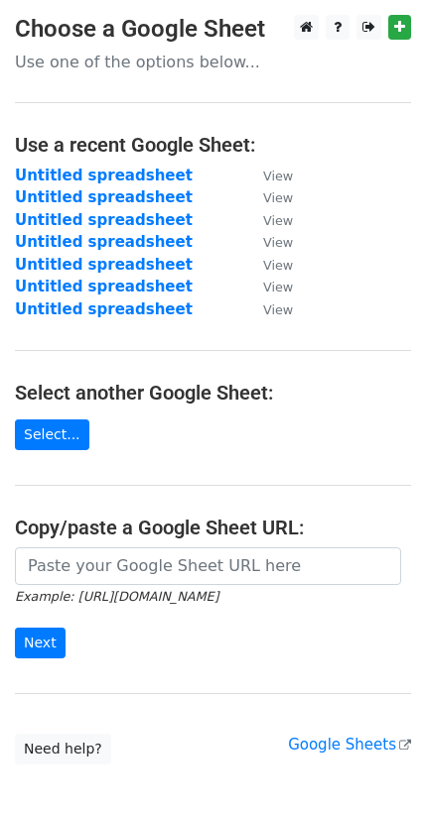 Image resolution: width=426 pixels, height=814 pixels. I want to click on input: Next, so click(40, 643).